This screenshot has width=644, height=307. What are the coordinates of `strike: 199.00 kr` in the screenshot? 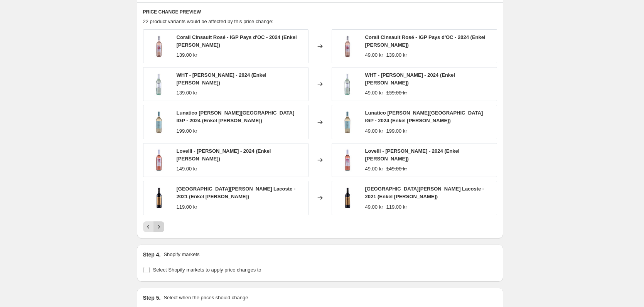 It's located at (396, 131).